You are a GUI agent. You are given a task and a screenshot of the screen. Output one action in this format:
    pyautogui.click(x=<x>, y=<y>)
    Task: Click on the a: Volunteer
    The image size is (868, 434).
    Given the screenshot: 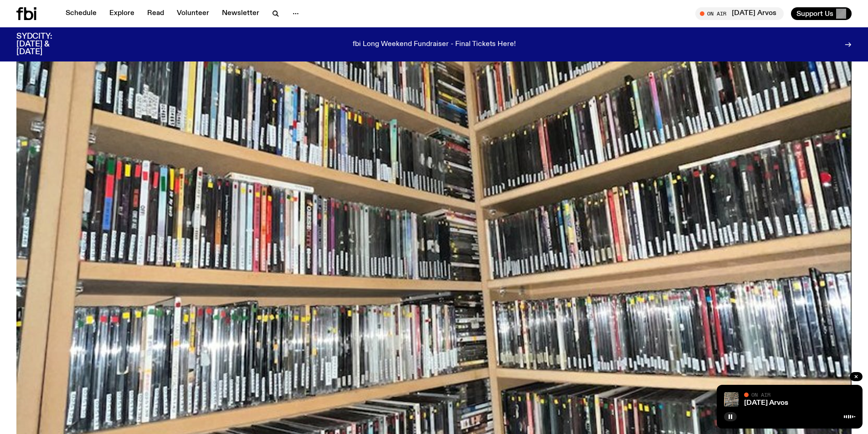 What is the action you would take?
    pyautogui.click(x=193, y=14)
    